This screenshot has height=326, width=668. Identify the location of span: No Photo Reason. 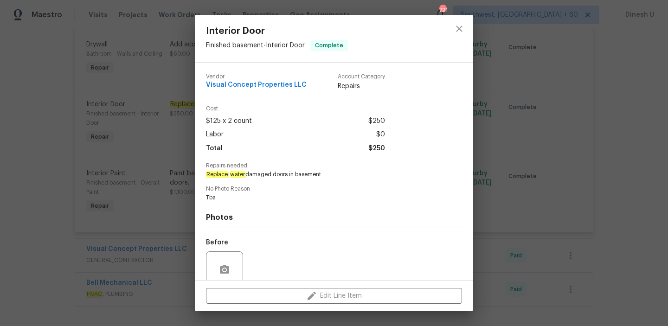
(334, 189).